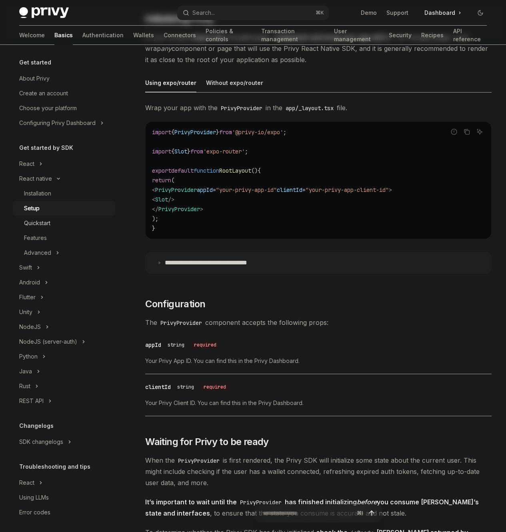  I want to click on a: Transaction management, so click(293, 35).